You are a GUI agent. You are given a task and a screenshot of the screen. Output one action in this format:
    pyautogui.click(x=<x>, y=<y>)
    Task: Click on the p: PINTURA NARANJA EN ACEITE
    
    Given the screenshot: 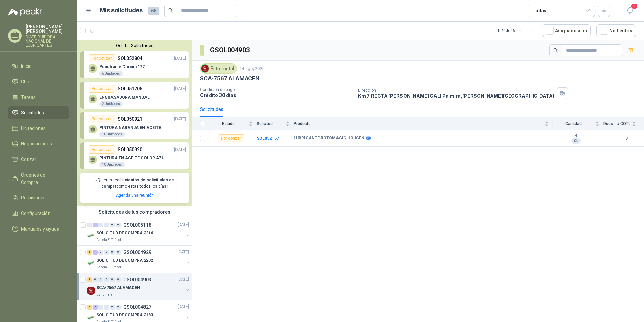 What is the action you would take?
    pyautogui.click(x=130, y=128)
    